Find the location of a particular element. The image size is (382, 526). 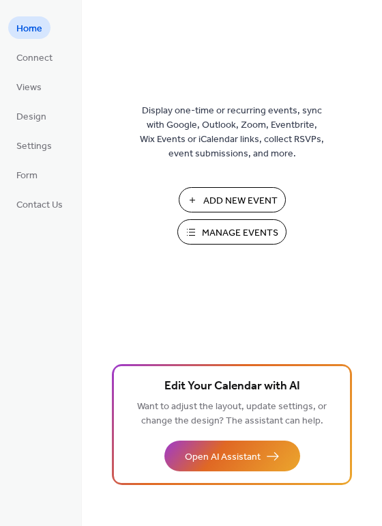

span: Want to adjust the layout, update settings, or change the design? The assistant can help. is located at coordinates (232, 414).